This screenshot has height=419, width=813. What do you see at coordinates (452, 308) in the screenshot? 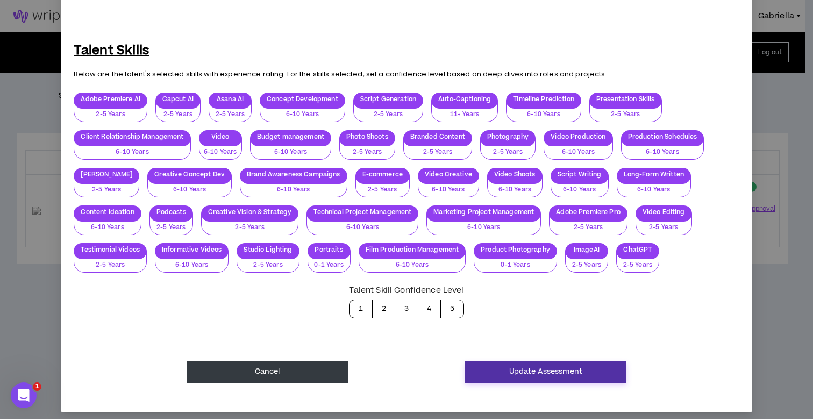
I see `p: 5` at bounding box center [452, 308].